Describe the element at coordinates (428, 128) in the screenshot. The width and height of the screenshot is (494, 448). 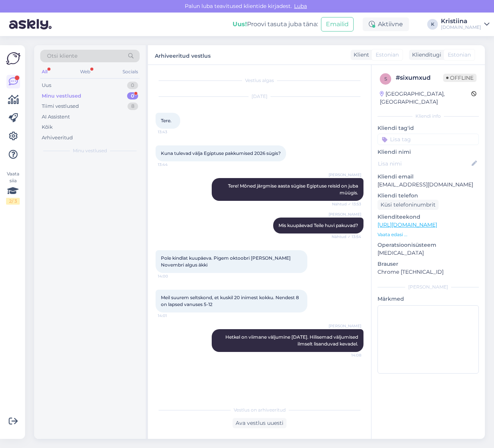
I see `p: Kliendi tag'id` at that location.